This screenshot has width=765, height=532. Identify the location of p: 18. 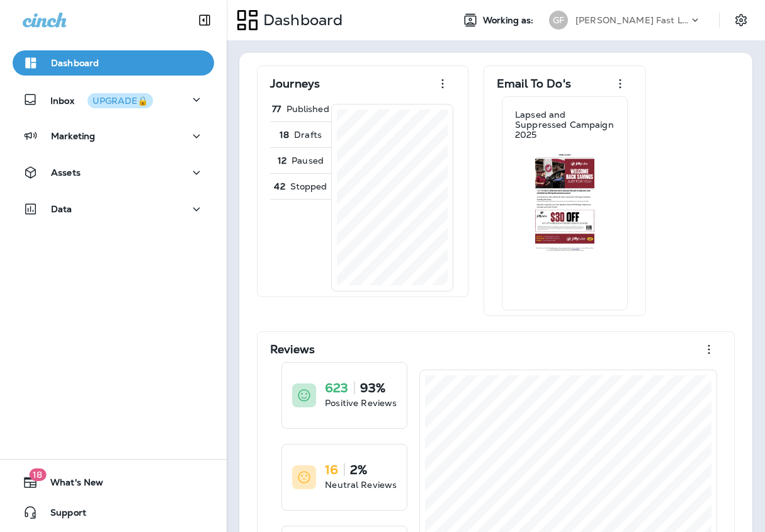
(284, 135).